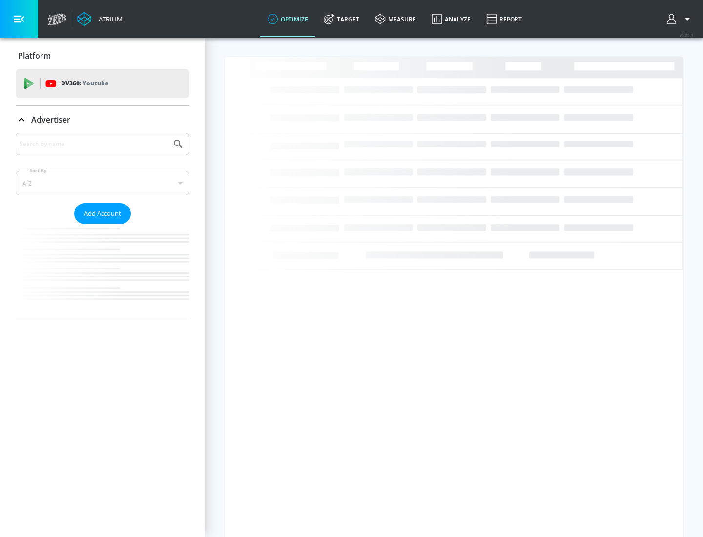 The width and height of the screenshot is (703, 537). I want to click on p: Youtube, so click(95, 83).